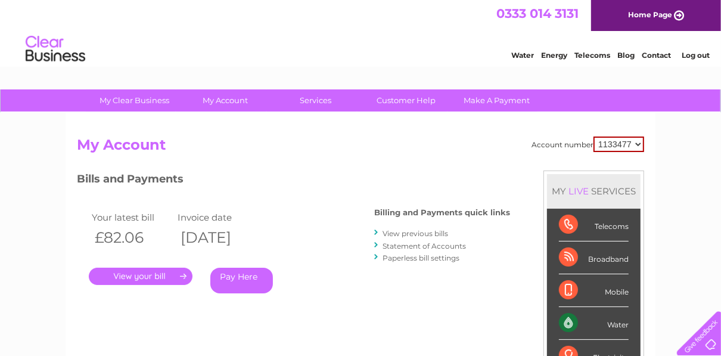 Image resolution: width=721 pixels, height=356 pixels. What do you see at coordinates (538, 13) in the screenshot?
I see `span: 0333 014 3131` at bounding box center [538, 13].